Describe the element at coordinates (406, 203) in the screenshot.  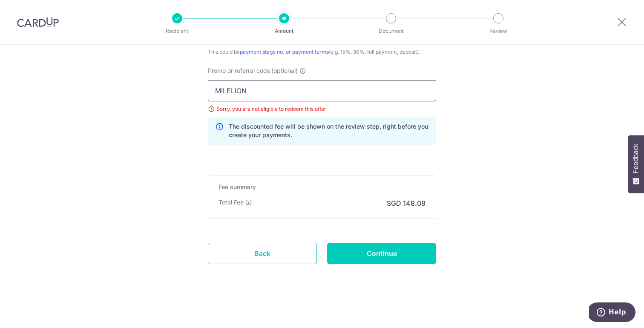
I see `p: SGD 148.08` at that location.